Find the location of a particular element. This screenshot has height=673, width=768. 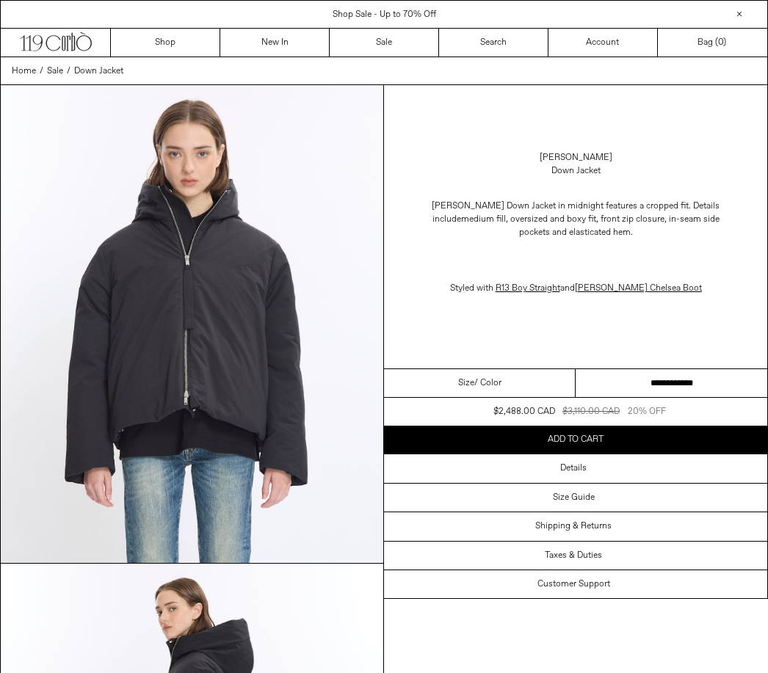

a: Shop is located at coordinates (165, 43).